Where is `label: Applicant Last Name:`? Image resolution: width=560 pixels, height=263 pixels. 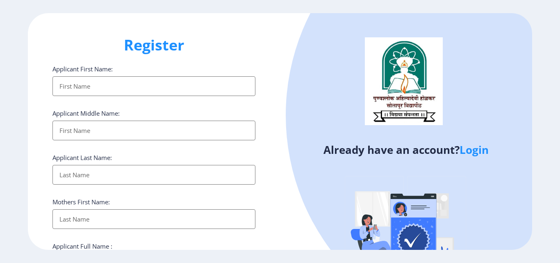
label: Applicant Last Name: is located at coordinates (82, 158).